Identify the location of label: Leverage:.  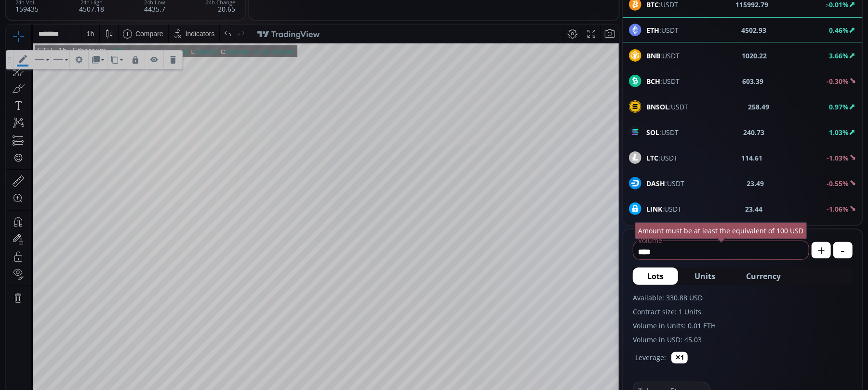
(650, 357).